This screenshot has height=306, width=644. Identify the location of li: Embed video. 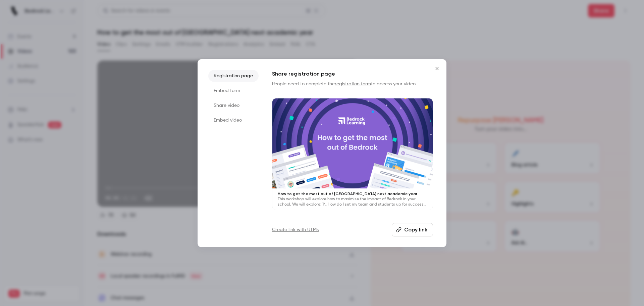
(234, 120).